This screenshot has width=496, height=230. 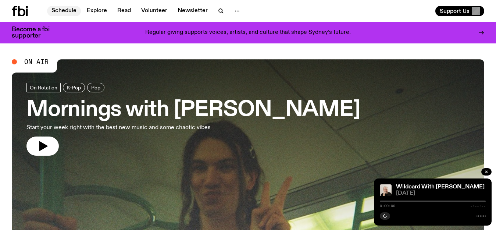 What do you see at coordinates (154, 11) in the screenshot?
I see `a: Volunteer` at bounding box center [154, 11].